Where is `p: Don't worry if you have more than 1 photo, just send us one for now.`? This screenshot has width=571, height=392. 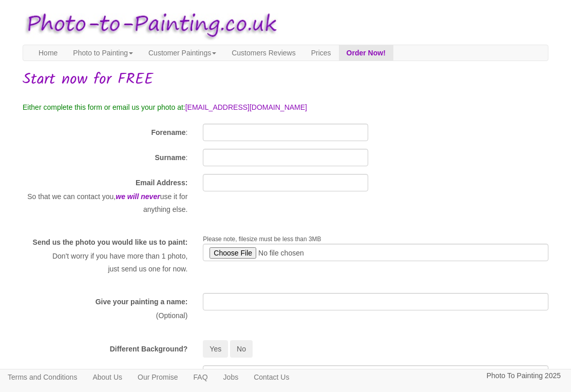 p: Don't worry if you have more than 1 photo, just send us one for now. is located at coordinates (105, 262).